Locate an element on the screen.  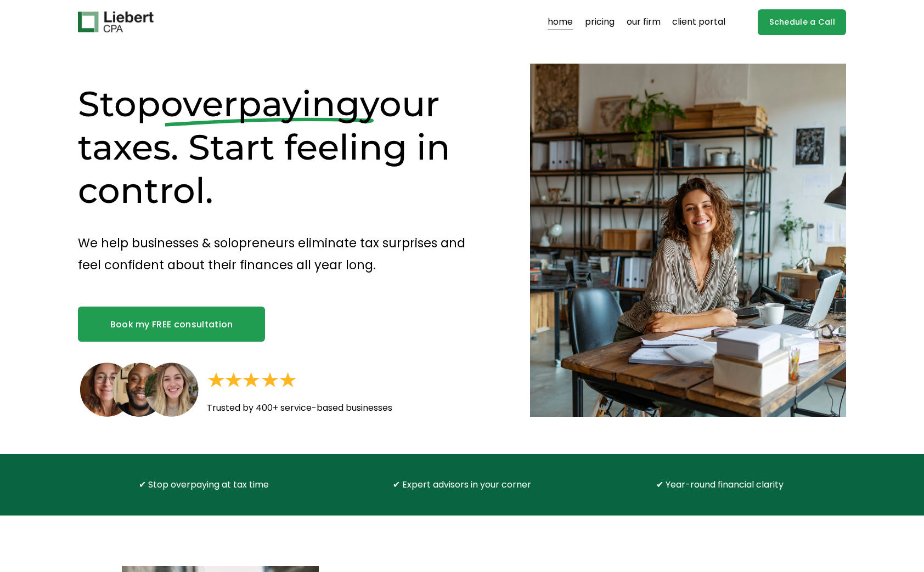
a: client portal is located at coordinates (699, 22).